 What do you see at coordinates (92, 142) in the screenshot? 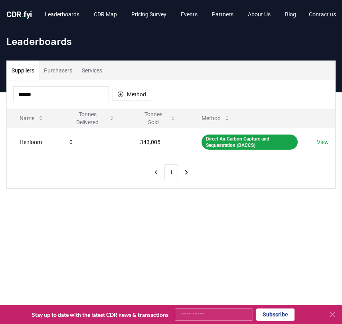
I see `td: 0` at bounding box center [92, 142].